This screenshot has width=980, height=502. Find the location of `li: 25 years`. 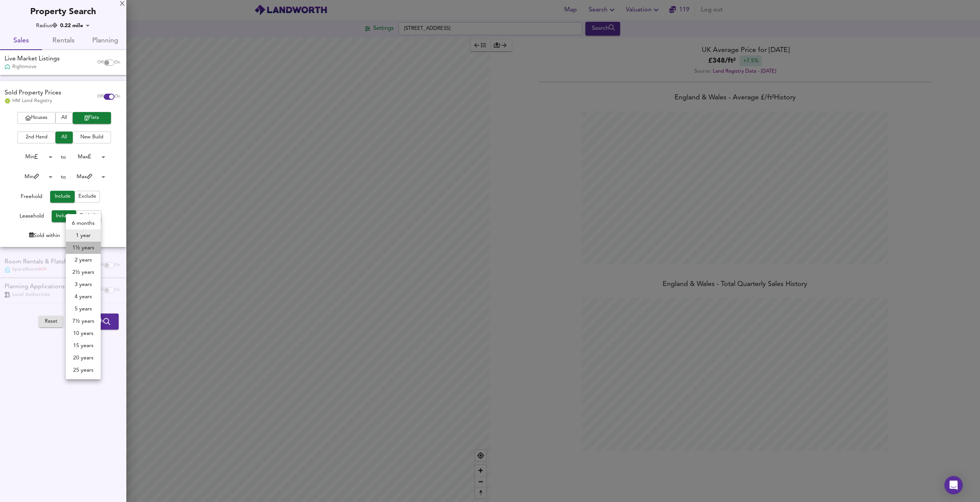

li: 25 years is located at coordinates (83, 370).